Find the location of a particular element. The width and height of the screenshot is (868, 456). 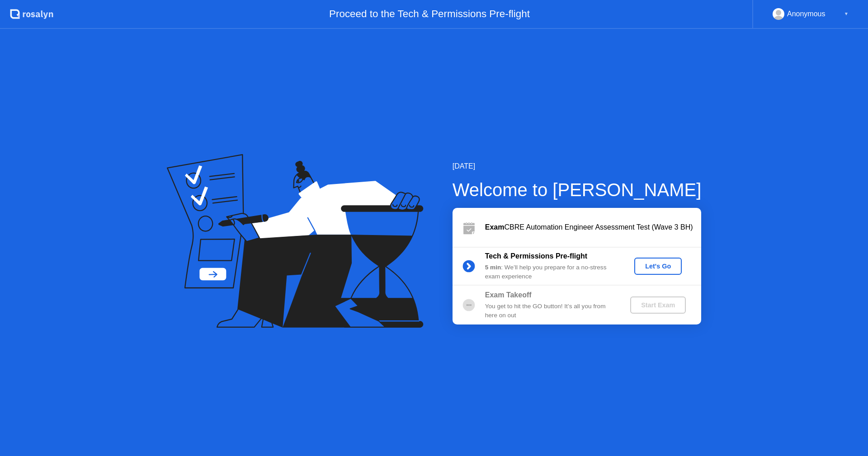

b: 5 min is located at coordinates (493, 267).